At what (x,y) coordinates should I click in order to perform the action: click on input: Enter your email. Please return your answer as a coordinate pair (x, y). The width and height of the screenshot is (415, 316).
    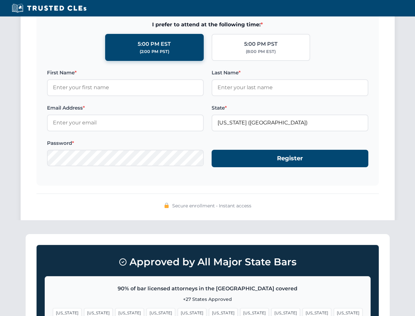
    Looking at the image, I should click on (125, 123).